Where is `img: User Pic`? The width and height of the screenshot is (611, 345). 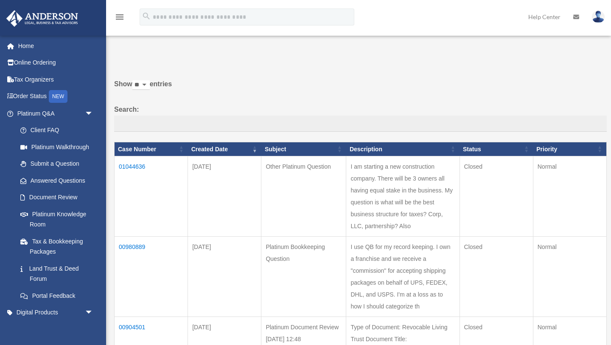
img: User Pic is located at coordinates (598, 17).